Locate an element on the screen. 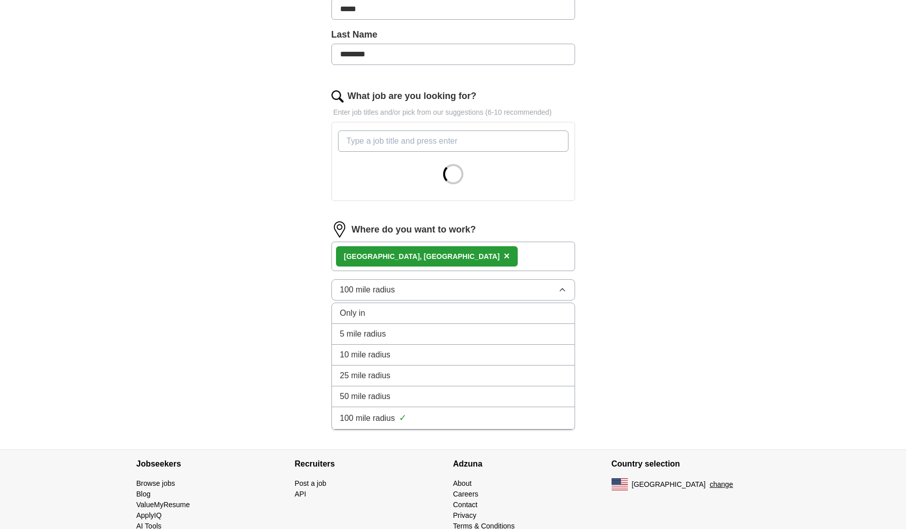 This screenshot has width=906, height=529. a: Blog is located at coordinates (144, 494).